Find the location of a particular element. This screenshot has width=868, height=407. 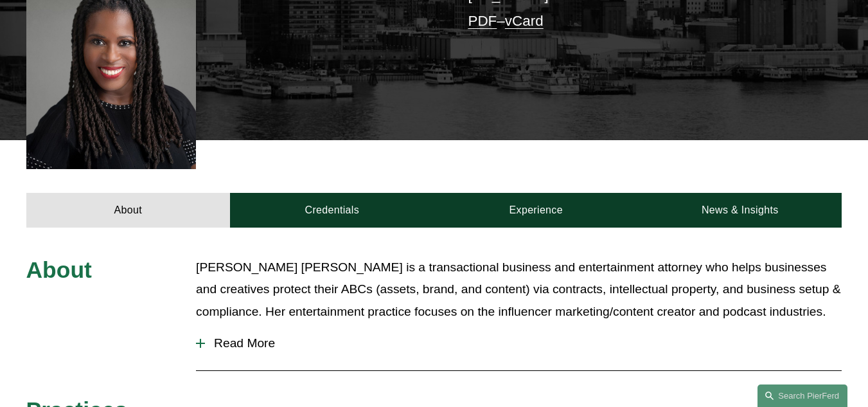

span: Read More is located at coordinates (523, 343).